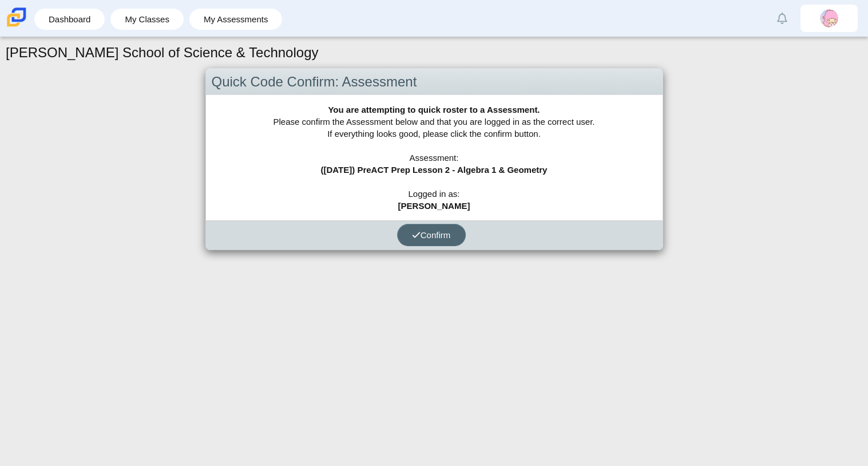 The image size is (868, 466). What do you see at coordinates (236, 19) in the screenshot?
I see `a: My Assessments` at bounding box center [236, 19].